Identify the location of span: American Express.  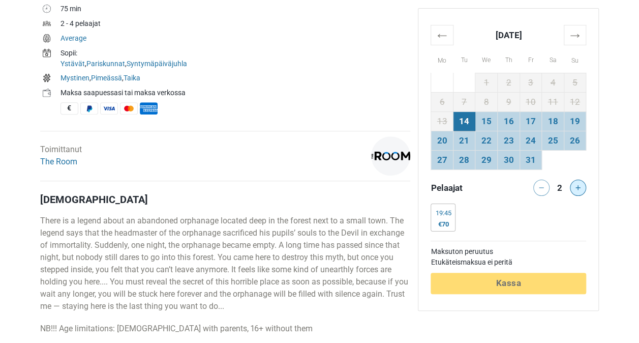
(148, 108).